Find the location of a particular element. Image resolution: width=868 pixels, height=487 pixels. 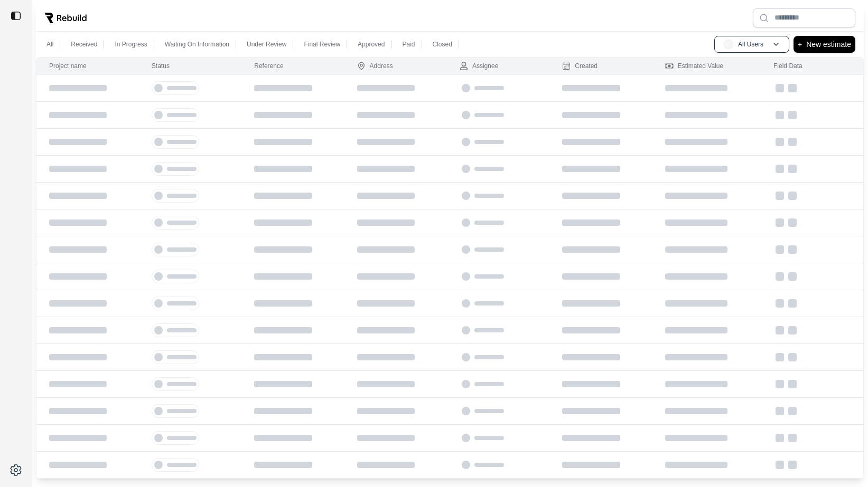

div: Created is located at coordinates (579, 66).